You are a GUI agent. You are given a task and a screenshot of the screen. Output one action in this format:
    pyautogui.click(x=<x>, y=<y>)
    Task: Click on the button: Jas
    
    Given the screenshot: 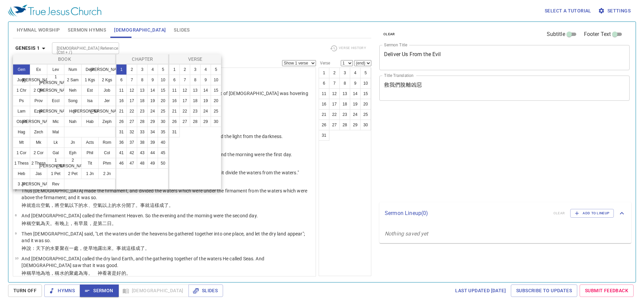 What is the action you would take?
    pyautogui.click(x=38, y=173)
    